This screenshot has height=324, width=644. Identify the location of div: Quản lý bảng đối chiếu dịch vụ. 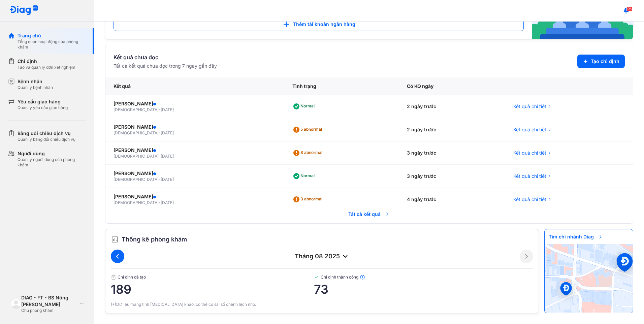
(46, 139).